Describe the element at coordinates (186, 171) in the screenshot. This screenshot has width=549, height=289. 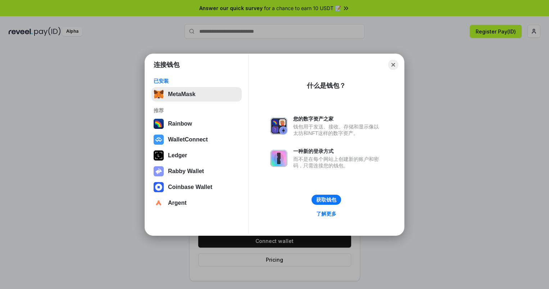
I see `div: Rabby Wallet` at that location.